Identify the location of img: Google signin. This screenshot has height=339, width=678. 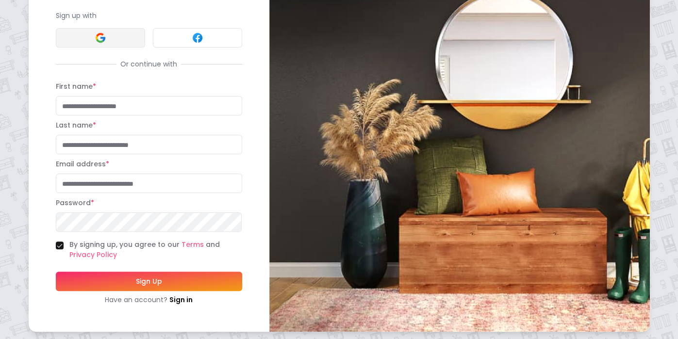
(100, 38).